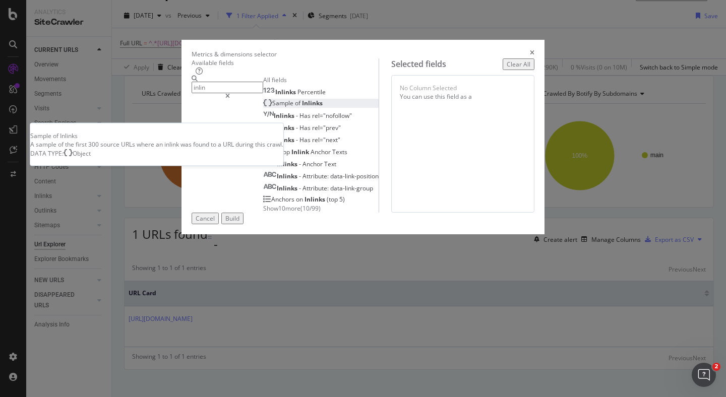 This screenshot has height=397, width=726. Describe the element at coordinates (157, 144) in the screenshot. I see `div: A sample of the first 300 source URLs where an inlink was found to a URL during this crawl.` at that location.